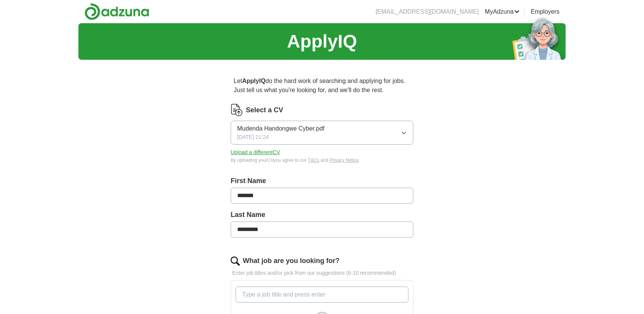 The width and height of the screenshot is (644, 314). What do you see at coordinates (237, 110) in the screenshot?
I see `img: CV Icon` at bounding box center [237, 110].